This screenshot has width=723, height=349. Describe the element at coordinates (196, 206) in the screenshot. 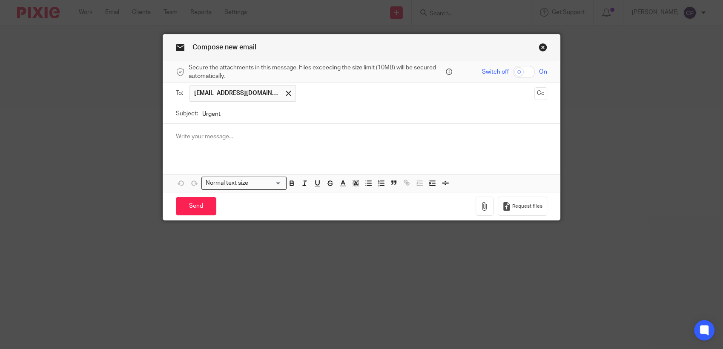

I see `input: Send` at that location.